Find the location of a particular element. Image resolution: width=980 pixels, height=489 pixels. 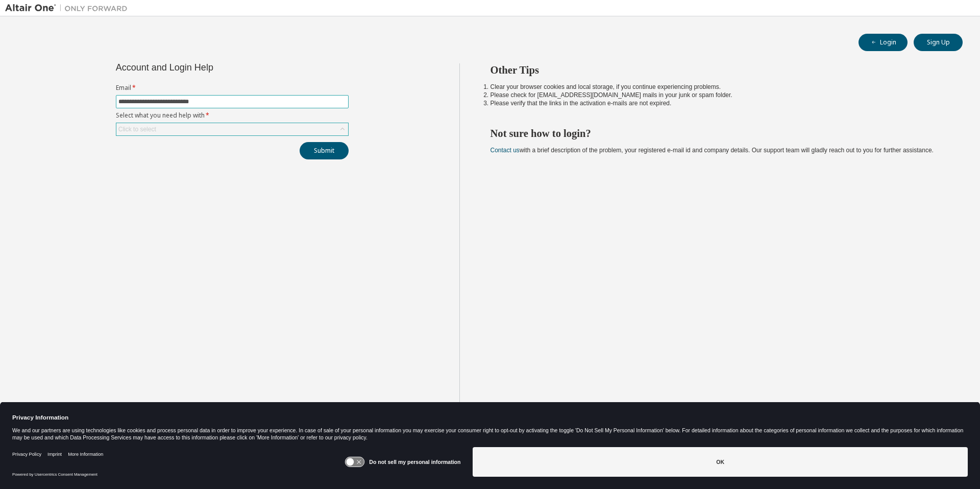

div: Account and Login Help is located at coordinates (209, 68).